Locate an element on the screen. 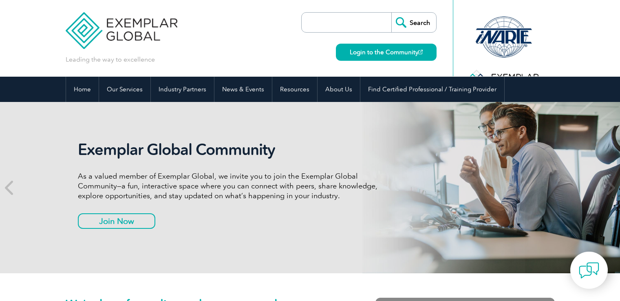 The image size is (620, 301). a: Home is located at coordinates (82, 89).